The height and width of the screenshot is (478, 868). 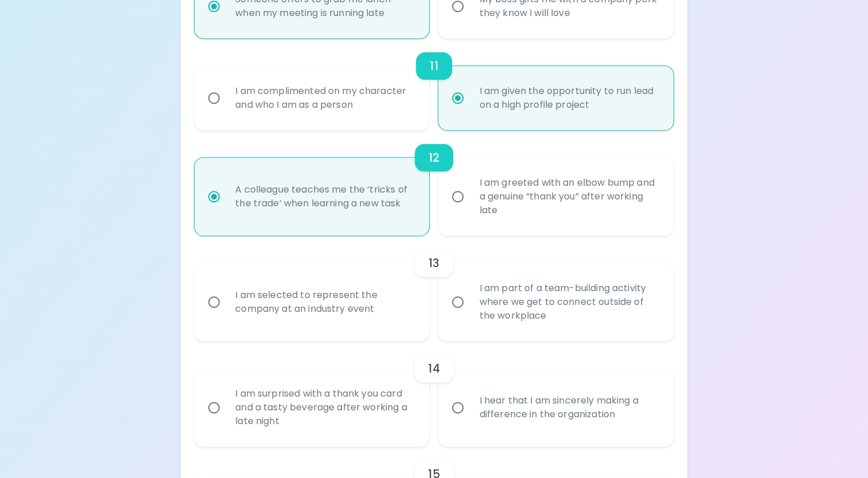 What do you see at coordinates (324, 196) in the screenshot?
I see `div: A colleague teaches me the ‘tricks of the trade’ when learning a new task` at bounding box center [324, 196].